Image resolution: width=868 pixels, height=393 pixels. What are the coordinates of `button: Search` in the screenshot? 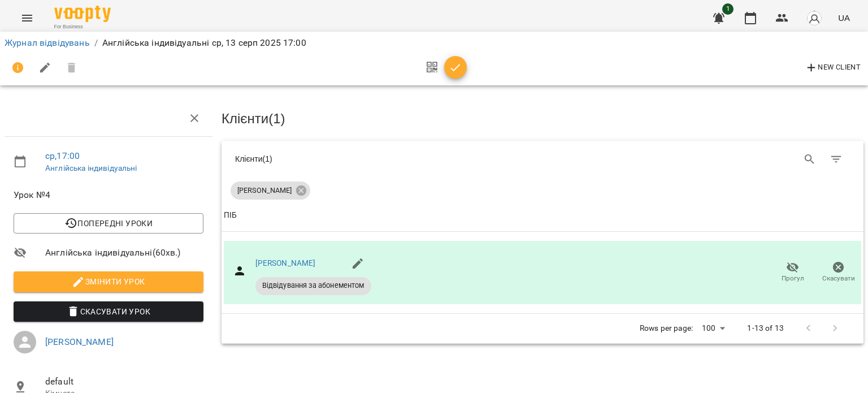 It's located at (810, 159).